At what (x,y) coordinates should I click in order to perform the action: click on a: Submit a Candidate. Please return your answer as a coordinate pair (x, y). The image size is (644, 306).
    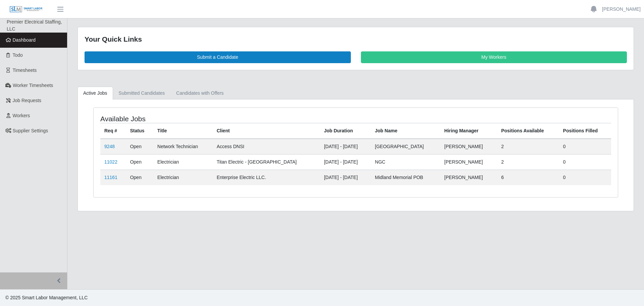
    Looking at the image, I should click on (217, 57).